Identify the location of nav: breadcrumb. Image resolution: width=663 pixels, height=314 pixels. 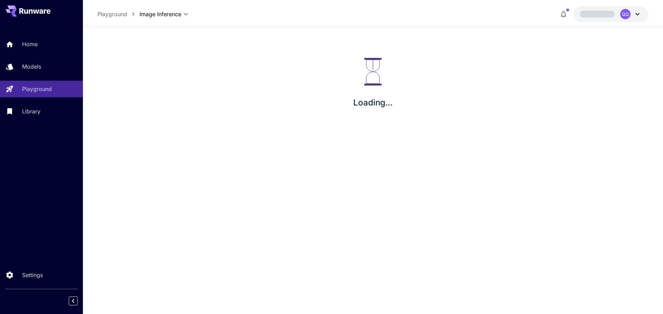
(118, 14).